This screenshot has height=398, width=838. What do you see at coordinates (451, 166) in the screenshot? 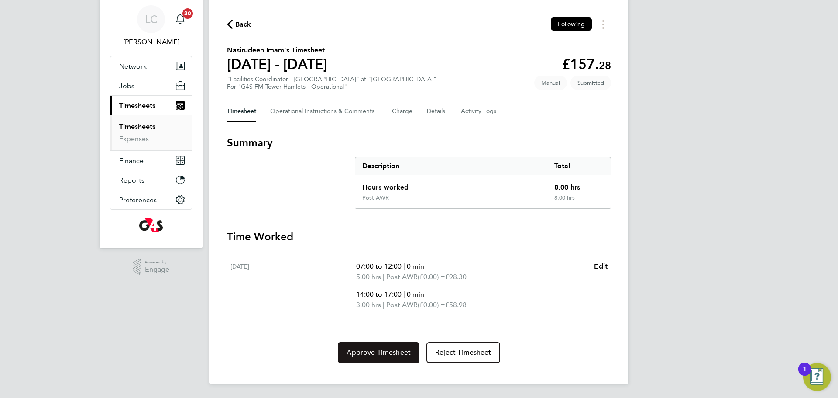
I see `div: Description` at bounding box center [451, 166].